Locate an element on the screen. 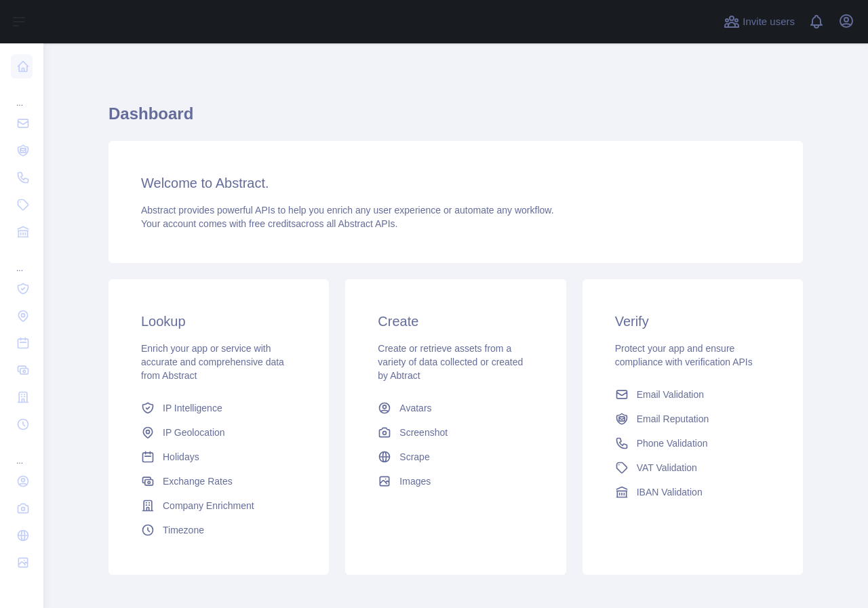 This screenshot has width=868, height=608. a: IBAN Validation is located at coordinates (693, 492).